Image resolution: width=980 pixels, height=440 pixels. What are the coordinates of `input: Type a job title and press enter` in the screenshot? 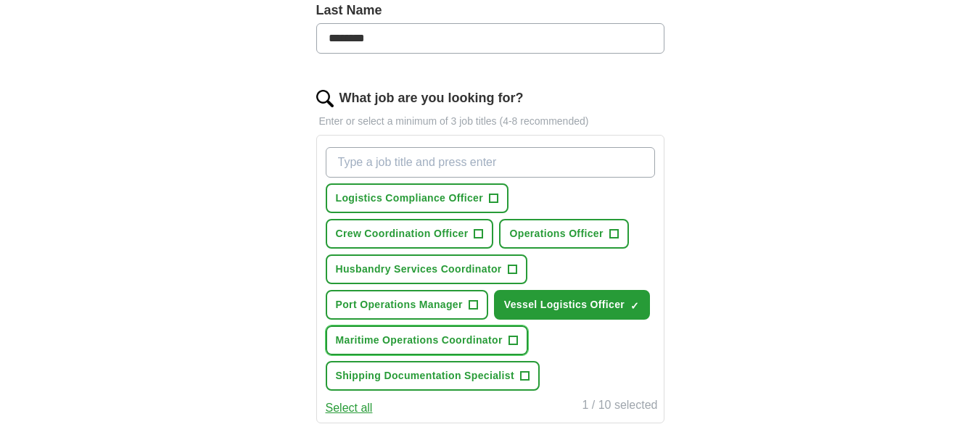 It's located at (490, 163).